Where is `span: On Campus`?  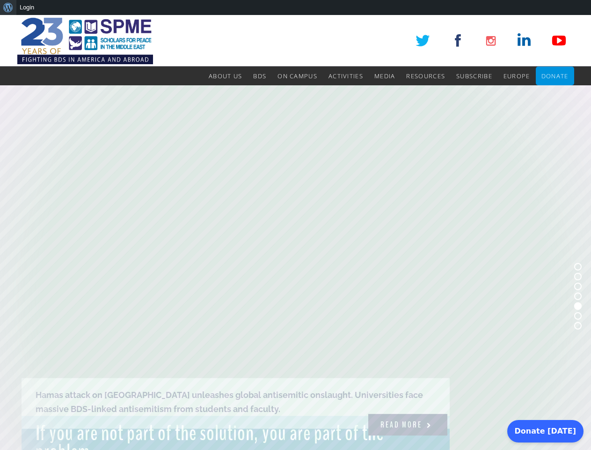 span: On Campus is located at coordinates (297, 76).